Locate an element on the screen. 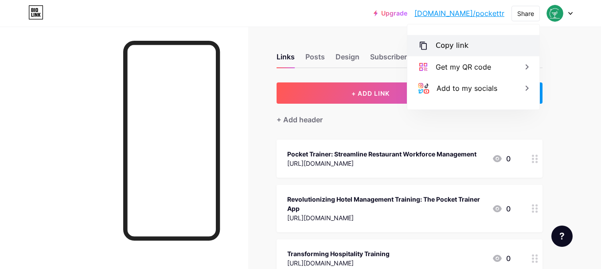 Image resolution: width=601 pixels, height=269 pixels. div: Posts is located at coordinates (315, 59).